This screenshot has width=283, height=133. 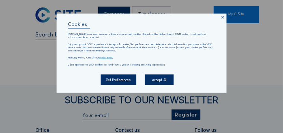 I want to click on p: Enjoy an optimal C-SITE experience? Accept all cookies. Set preferences and determine what inform..., so click(x=141, y=48).